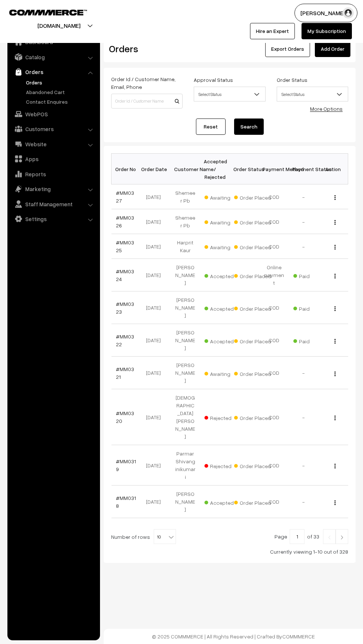 This screenshot has height=644, width=363. What do you see at coordinates (281, 537) in the screenshot?
I see `span: Page` at bounding box center [281, 537].